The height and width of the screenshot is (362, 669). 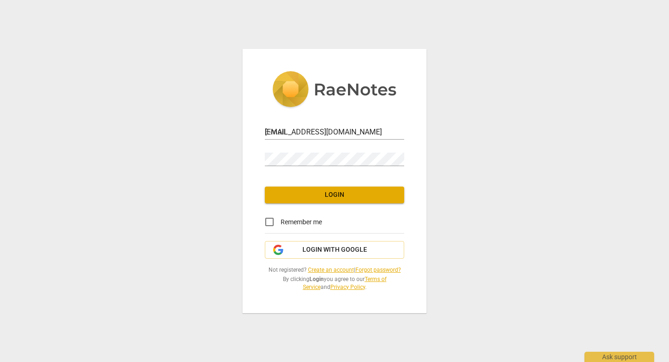 What do you see at coordinates (301, 222) in the screenshot?
I see `span: Remember me` at bounding box center [301, 222].